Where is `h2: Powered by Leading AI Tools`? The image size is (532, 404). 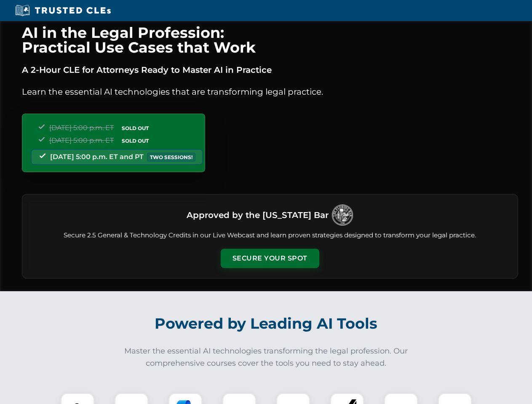
h2: Powered by Leading AI Tools is located at coordinates (266, 324).